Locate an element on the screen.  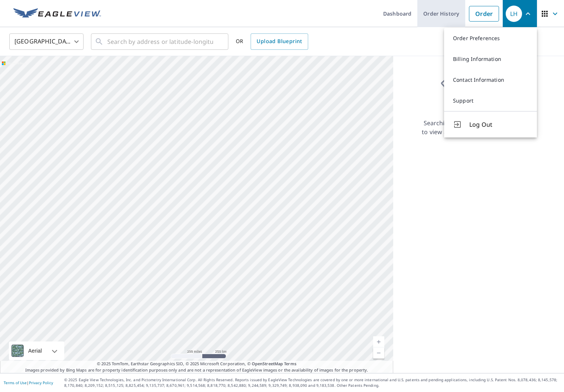
div: LH is located at coordinates (514, 14).